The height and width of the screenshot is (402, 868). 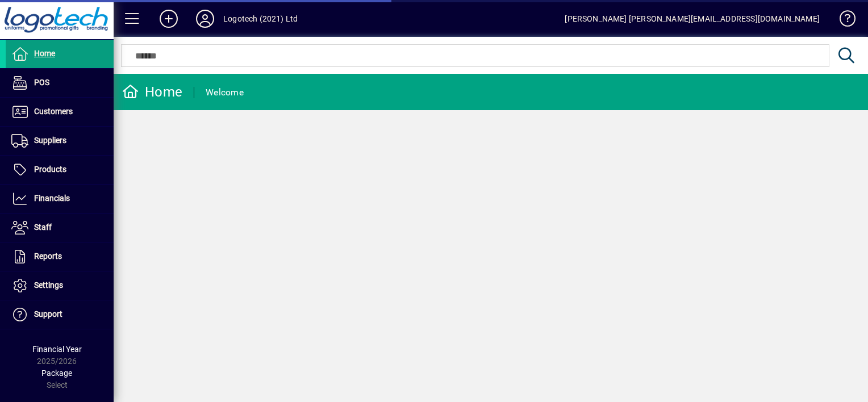 What do you see at coordinates (60, 285) in the screenshot?
I see `a: Settings` at bounding box center [60, 285].